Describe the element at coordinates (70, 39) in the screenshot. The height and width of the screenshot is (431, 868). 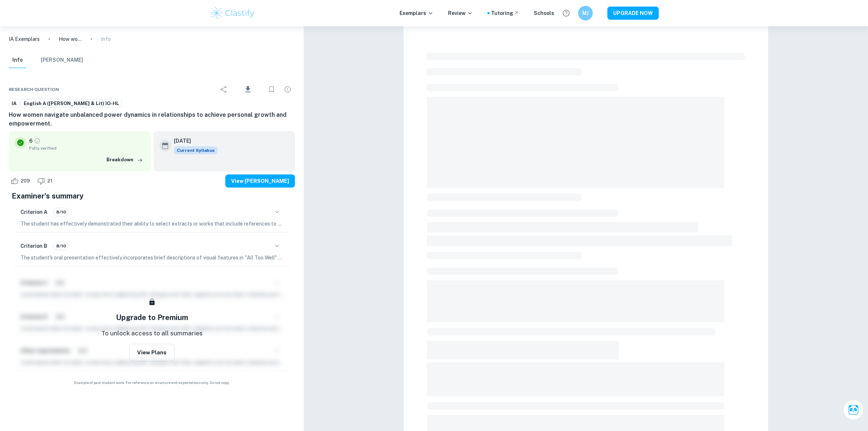
I see `p: How women navigate unbalanced power dynamics in relationships to achieve personal growth and empo...` at that location.